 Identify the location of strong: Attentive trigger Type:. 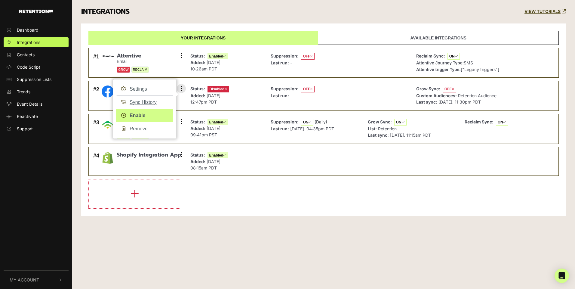
(438, 69).